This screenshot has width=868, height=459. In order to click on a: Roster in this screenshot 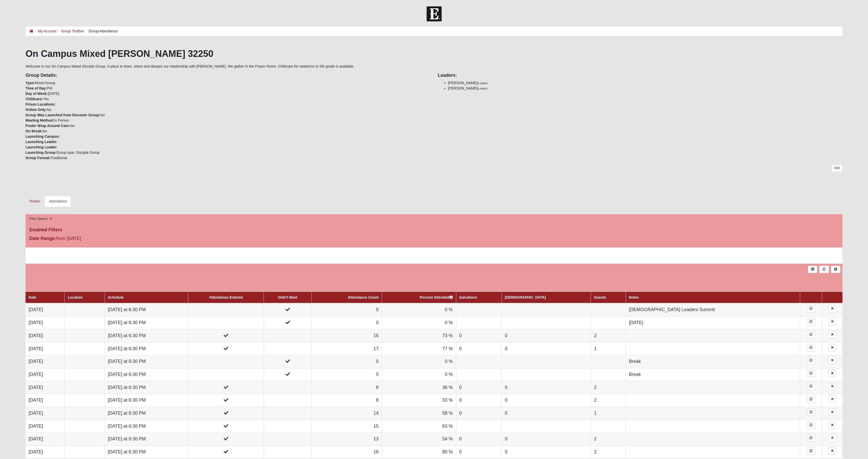, I will do `click(35, 201)`.